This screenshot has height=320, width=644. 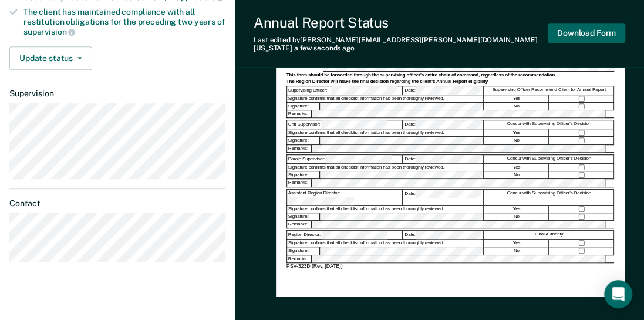 What do you see at coordinates (49, 32) in the screenshot?
I see `span: supervision` at bounding box center [49, 32].